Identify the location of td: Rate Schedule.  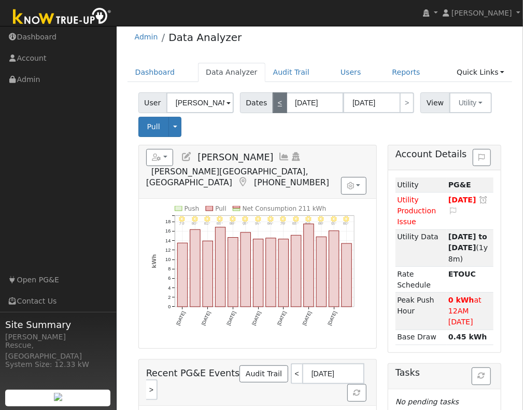
(421, 280).